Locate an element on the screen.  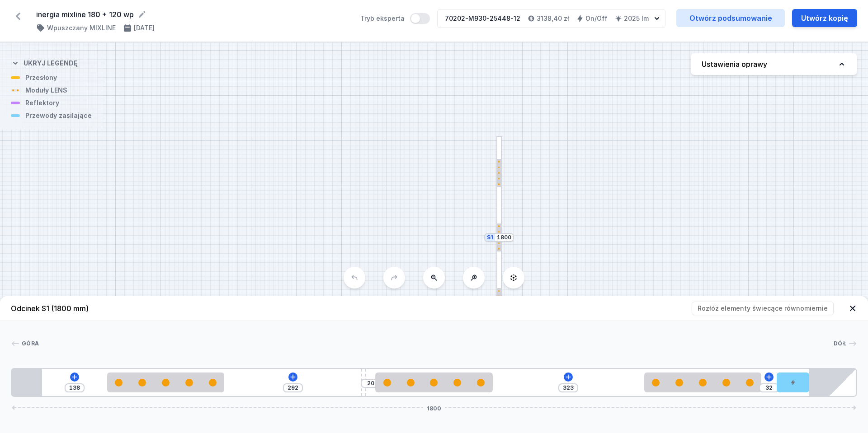
button: Edytuj nazwę projektu is located at coordinates (142, 15).